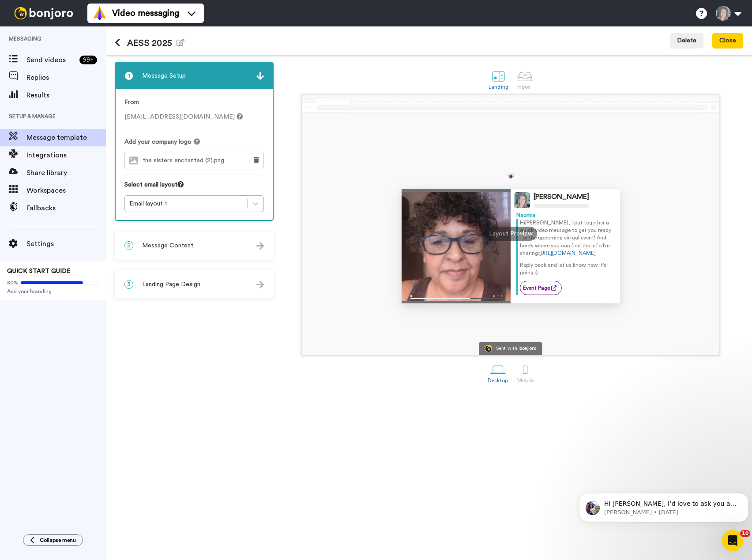  What do you see at coordinates (498, 87) in the screenshot?
I see `div: Landing` at bounding box center [498, 87].